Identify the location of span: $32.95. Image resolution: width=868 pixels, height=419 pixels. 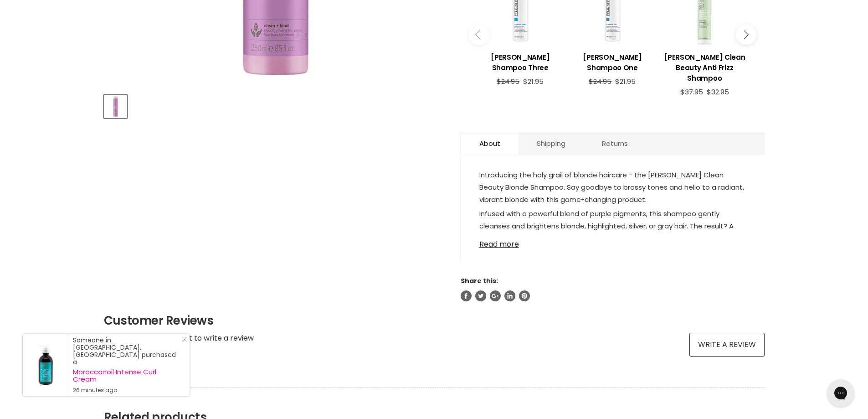
(717, 91).